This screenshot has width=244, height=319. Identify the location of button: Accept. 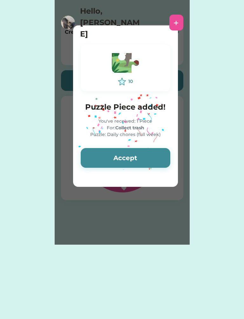
(126, 158).